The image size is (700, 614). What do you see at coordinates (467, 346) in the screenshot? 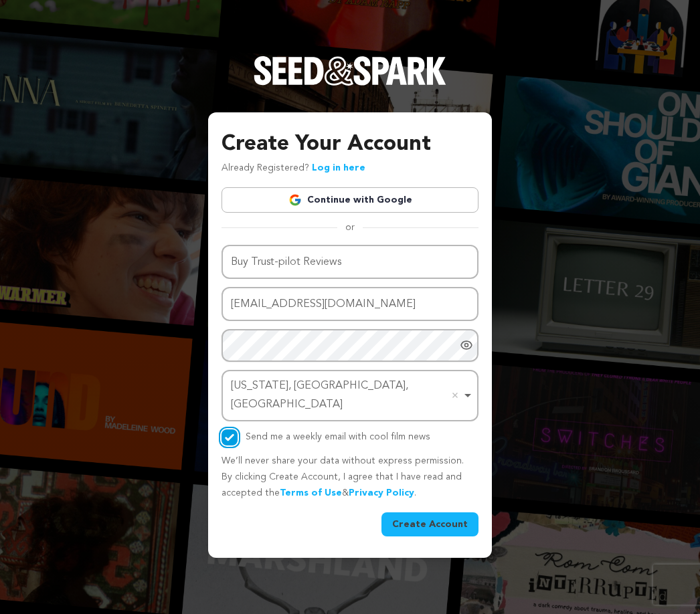
I see `a: Show password as plain text. Warning: this will display your password on the screen.` at bounding box center [467, 346].